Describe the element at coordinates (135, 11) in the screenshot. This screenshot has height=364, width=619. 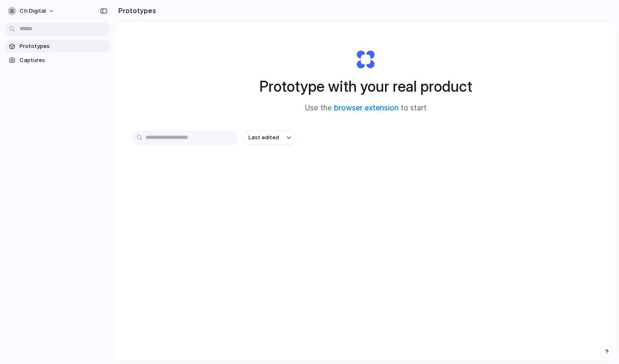
I see `h2: Prototypes` at that location.